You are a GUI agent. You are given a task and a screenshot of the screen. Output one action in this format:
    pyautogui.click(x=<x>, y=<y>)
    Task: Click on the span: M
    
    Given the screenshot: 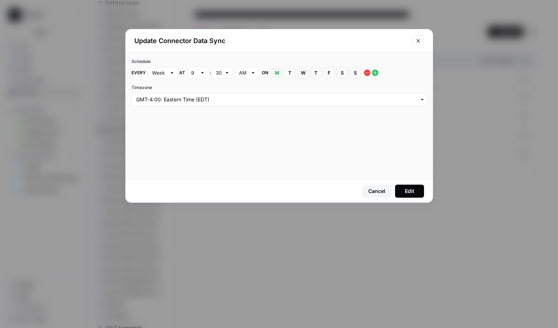 What is the action you would take?
    pyautogui.click(x=277, y=73)
    